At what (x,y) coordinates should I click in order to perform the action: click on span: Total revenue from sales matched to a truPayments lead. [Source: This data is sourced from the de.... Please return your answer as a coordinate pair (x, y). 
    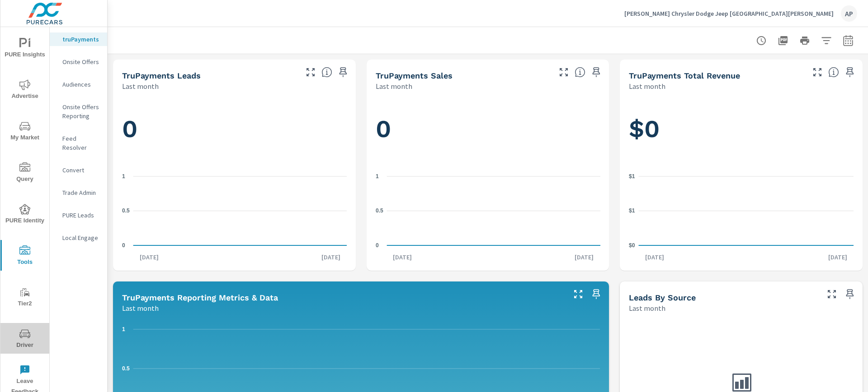
    Looking at the image, I should click on (834, 73).